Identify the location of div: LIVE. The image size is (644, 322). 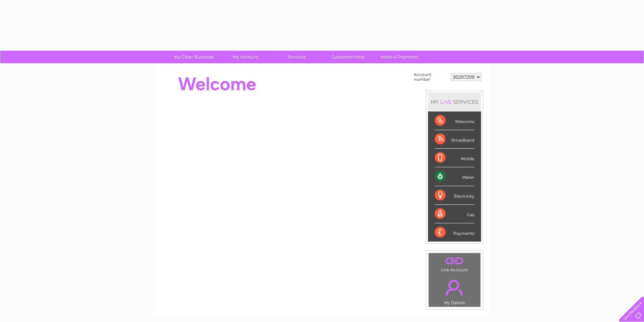
(446, 102).